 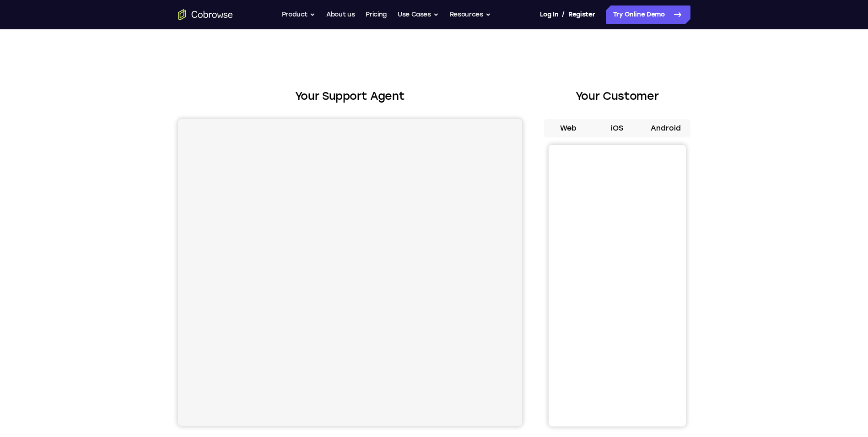 What do you see at coordinates (549, 14) in the screenshot?
I see `a: Log In` at bounding box center [549, 14].